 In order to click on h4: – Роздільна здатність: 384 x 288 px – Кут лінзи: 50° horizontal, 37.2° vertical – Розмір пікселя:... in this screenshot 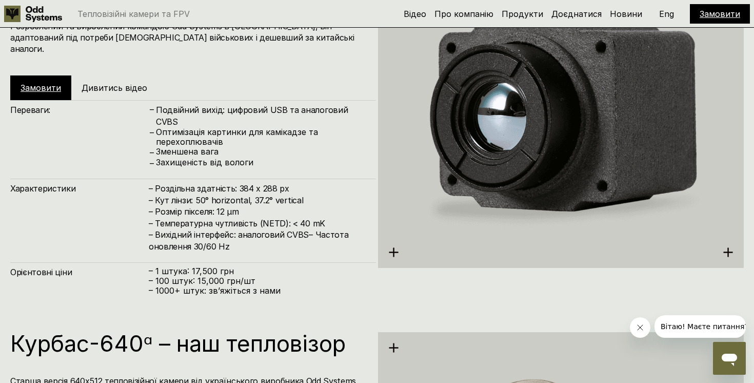, I will do `click(257, 217)`.